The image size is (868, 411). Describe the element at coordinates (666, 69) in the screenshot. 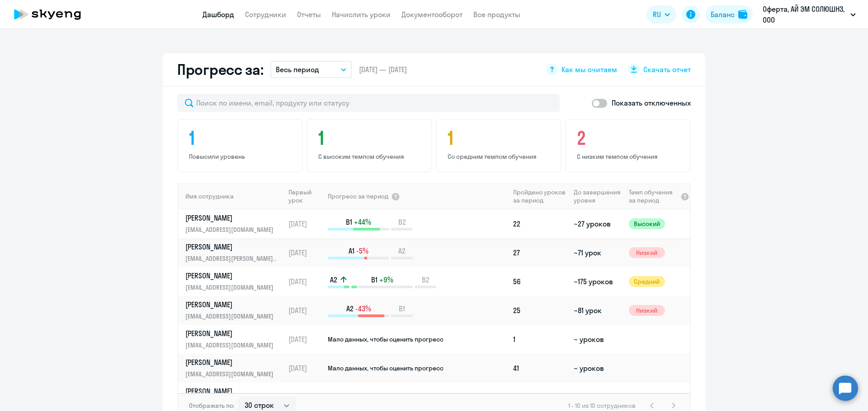

I see `span: Скачать отчет` at that location.